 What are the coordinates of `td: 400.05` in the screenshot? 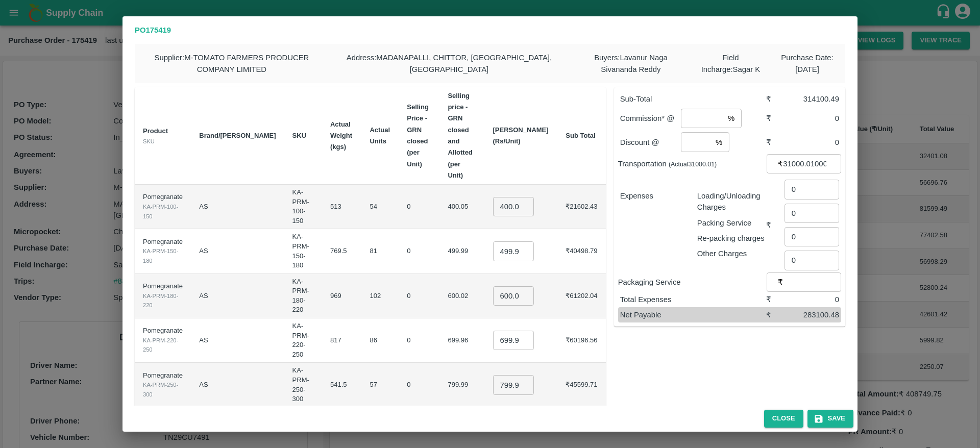 It's located at (462, 207).